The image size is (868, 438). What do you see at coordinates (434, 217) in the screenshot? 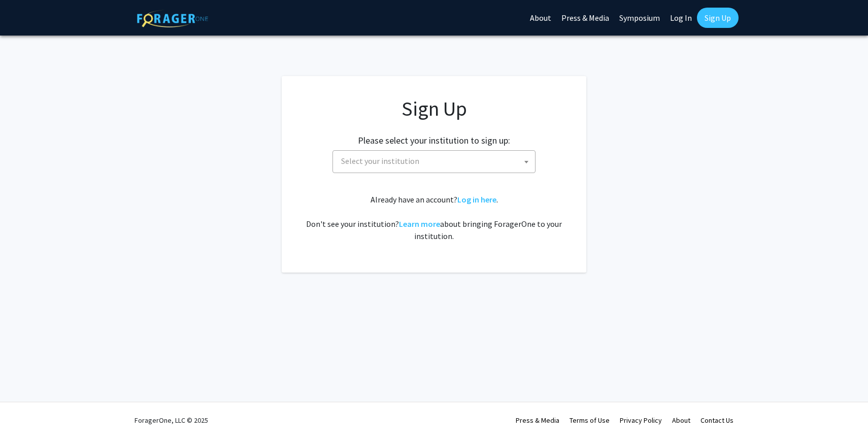
I see `div: Already have an account? . Don't see your institution? about bringing ForagerOne to your institut...` at bounding box center [434, 217].